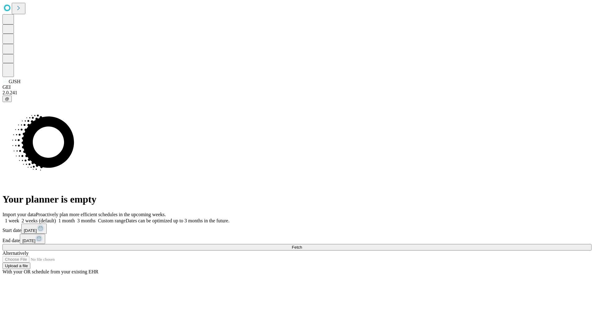  Describe the element at coordinates (297, 247) in the screenshot. I see `button: Fetch` at that location.